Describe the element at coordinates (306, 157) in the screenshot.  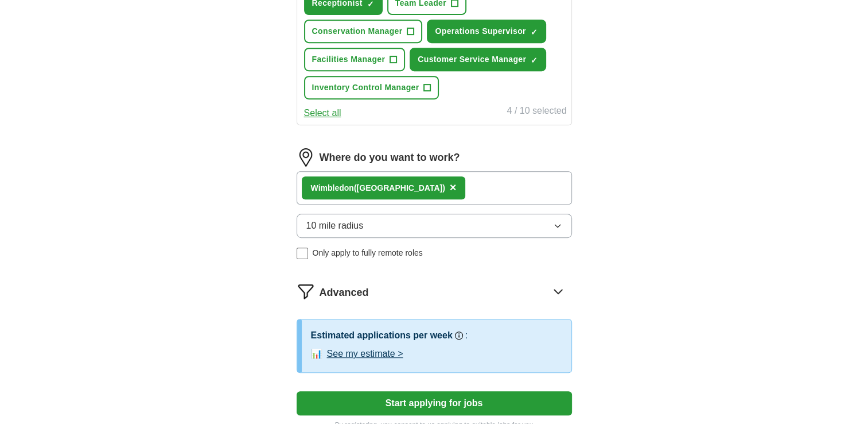
I see `img: location.png` at that location.